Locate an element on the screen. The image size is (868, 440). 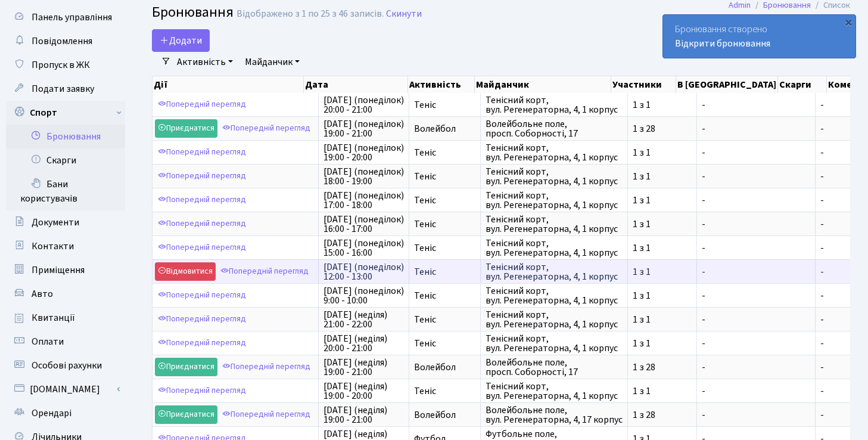
th: Майданчик is located at coordinates (543, 85).